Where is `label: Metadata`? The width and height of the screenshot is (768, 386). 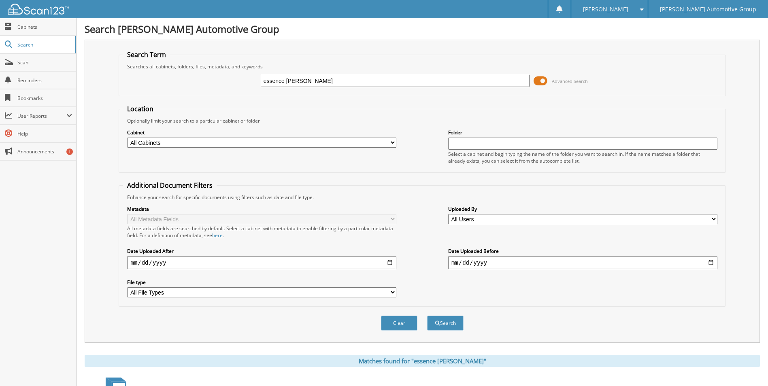
label: Metadata is located at coordinates (261, 209).